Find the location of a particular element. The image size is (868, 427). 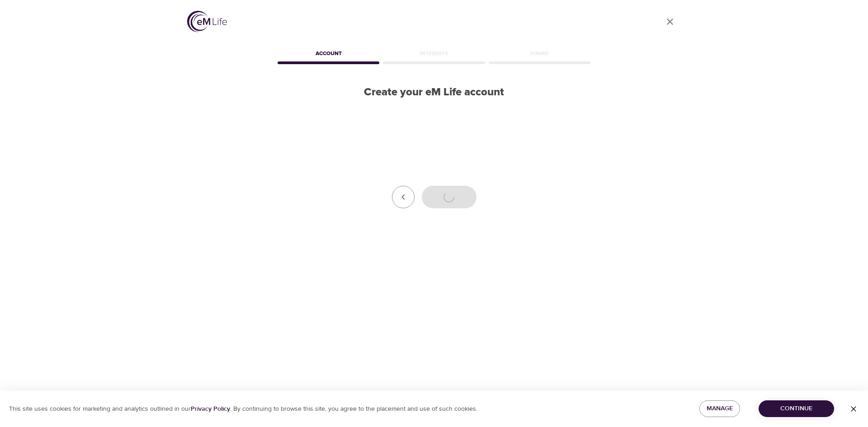

span: Continue is located at coordinates (796, 408).